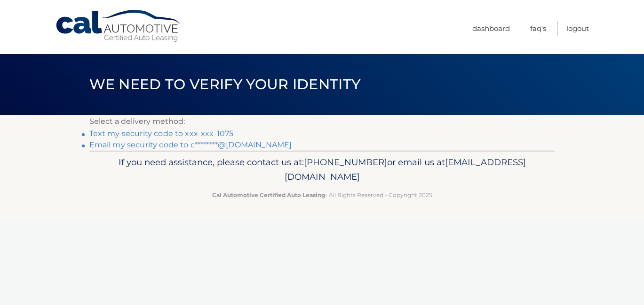 This screenshot has height=305, width=644. Describe the element at coordinates (491, 28) in the screenshot. I see `a: Dashboard` at that location.